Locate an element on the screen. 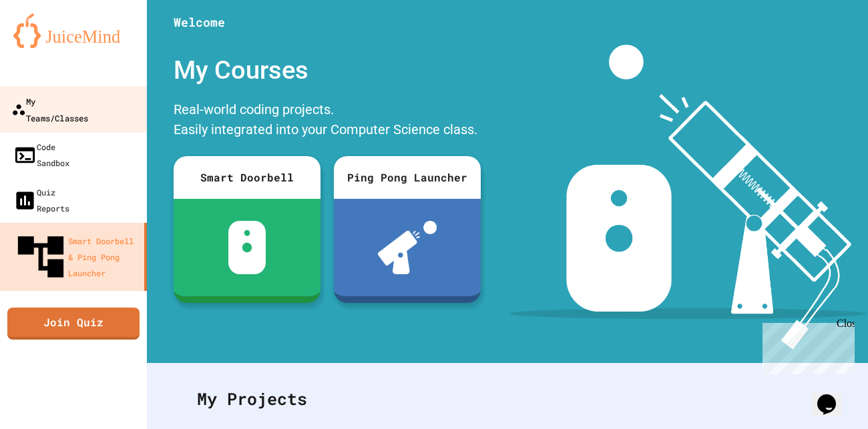  a: Join Quiz is located at coordinates (74, 324).